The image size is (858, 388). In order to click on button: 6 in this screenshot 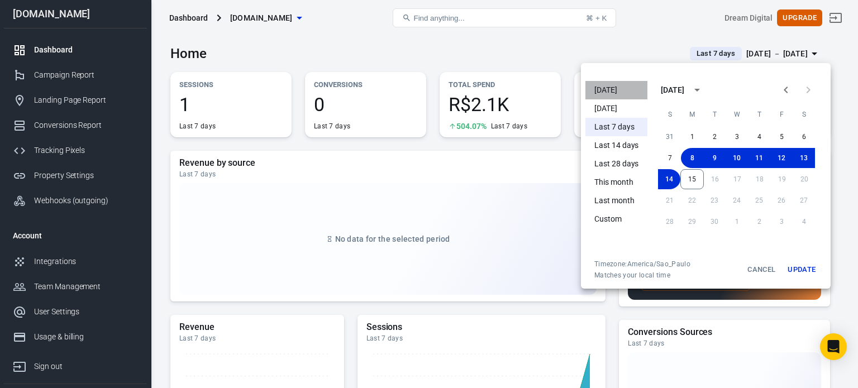, I will do `click(803, 137)`.